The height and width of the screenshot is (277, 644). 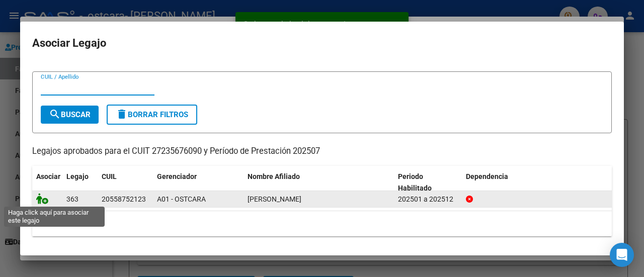 I want to click on span: Gerenciador, so click(x=177, y=177).